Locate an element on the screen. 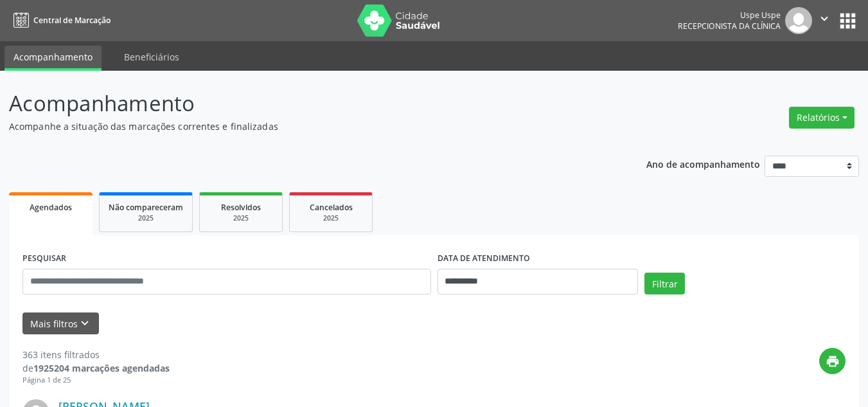  p: Acompanhamento is located at coordinates (307, 103).